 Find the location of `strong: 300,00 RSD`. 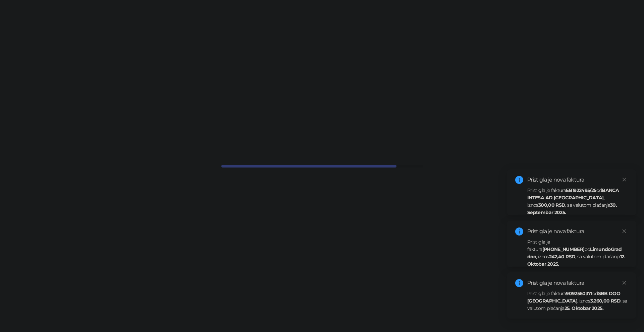

strong: 300,00 RSD is located at coordinates (552, 205).